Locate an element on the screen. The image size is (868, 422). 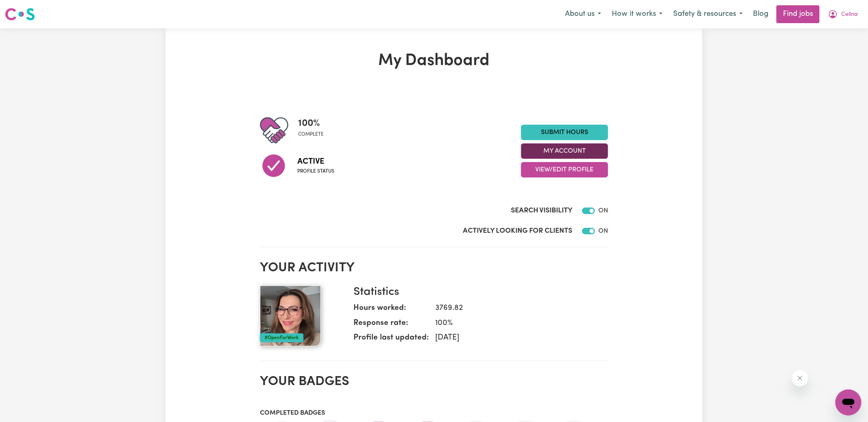
span: Celina is located at coordinates (849, 14).